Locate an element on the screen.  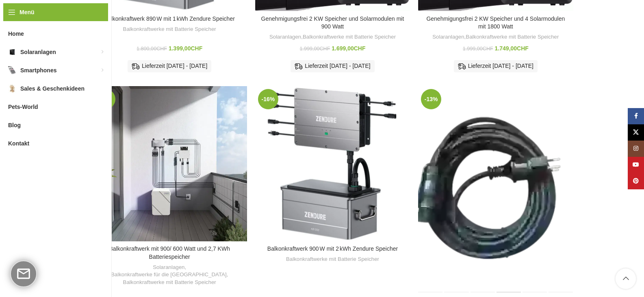
img: Solaranlagen is located at coordinates (12, 52).